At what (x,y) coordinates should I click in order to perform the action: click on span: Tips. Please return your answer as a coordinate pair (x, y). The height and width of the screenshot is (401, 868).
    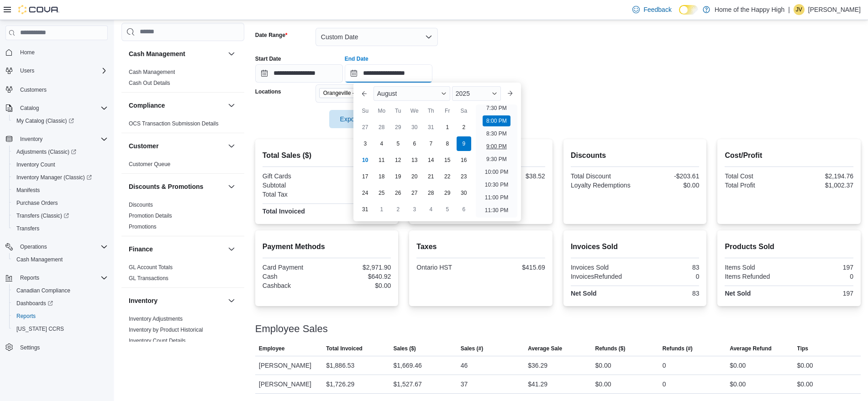
    Looking at the image, I should click on (803, 348).